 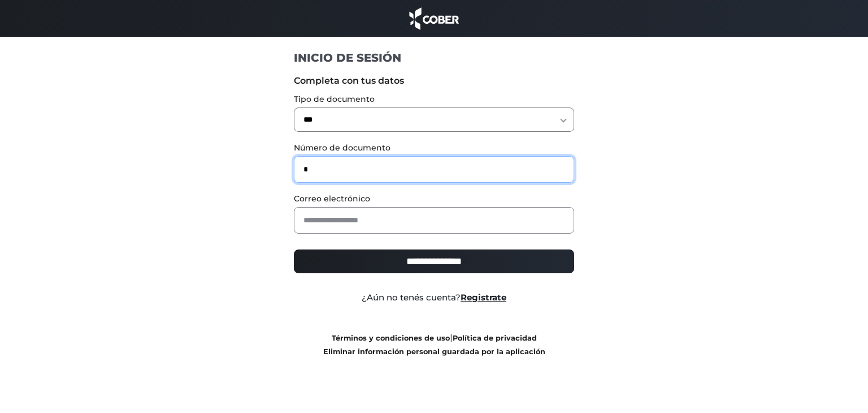 What do you see at coordinates (391, 338) in the screenshot?
I see `a: Términos y condiciones de uso` at bounding box center [391, 338].